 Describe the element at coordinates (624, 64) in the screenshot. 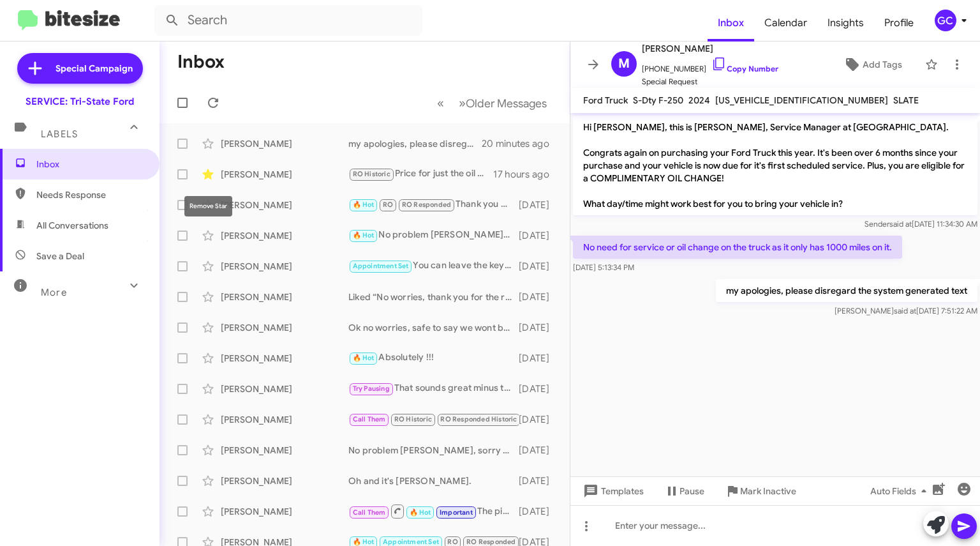

I see `span: M` at that location.